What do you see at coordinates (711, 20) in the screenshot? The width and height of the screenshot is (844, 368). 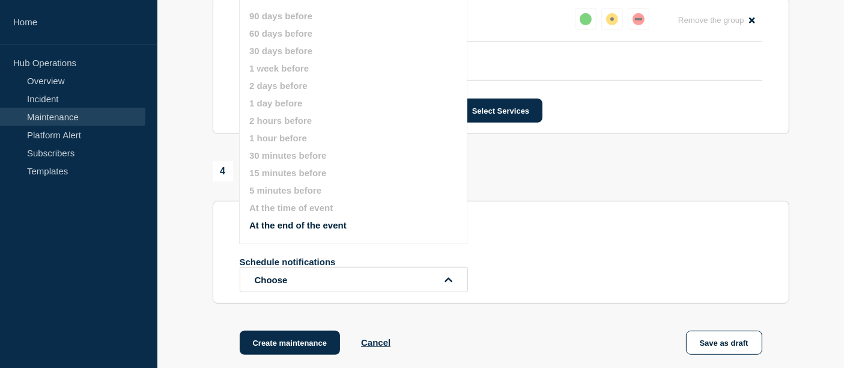 I see `span: Remove the group` at bounding box center [711, 20].